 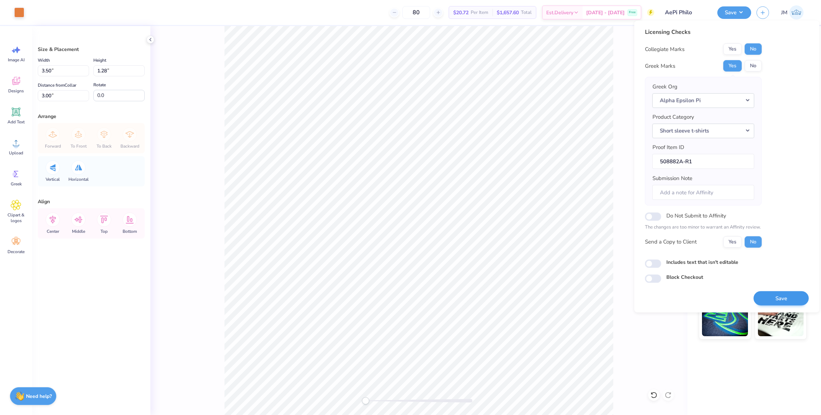 What do you see at coordinates (44, 60) in the screenshot?
I see `label: Width` at bounding box center [44, 60].